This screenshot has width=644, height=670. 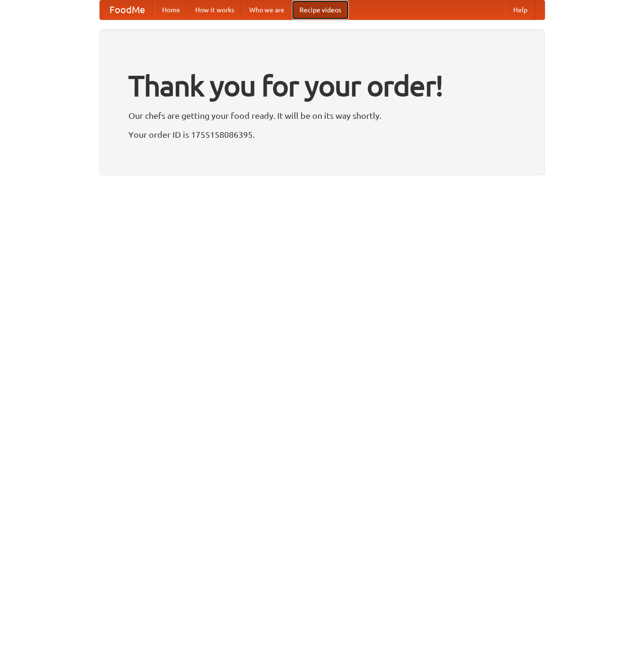 I want to click on p: Our chefs are getting your food ready. It will be on its way shortly., so click(x=322, y=116).